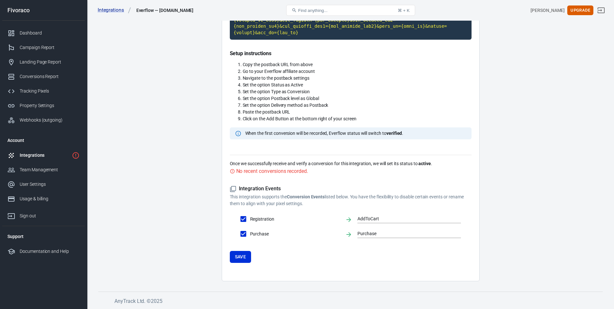 The width and height of the screenshot is (614, 309). I want to click on li: Support, so click(43, 236).